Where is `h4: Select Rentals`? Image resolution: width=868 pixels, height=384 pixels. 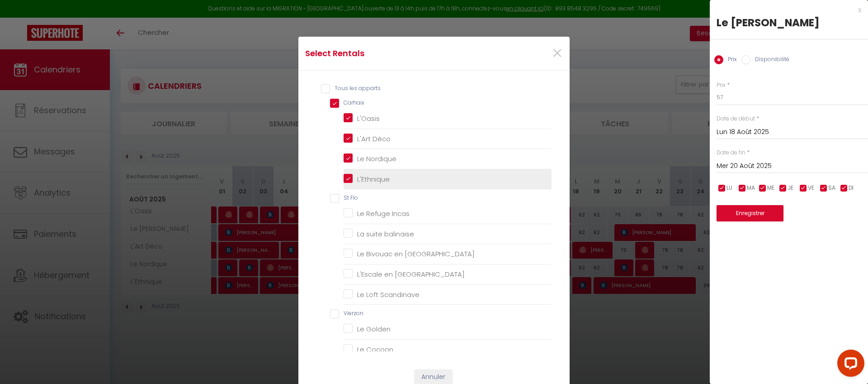 h4: Select Rentals is located at coordinates (389, 54).